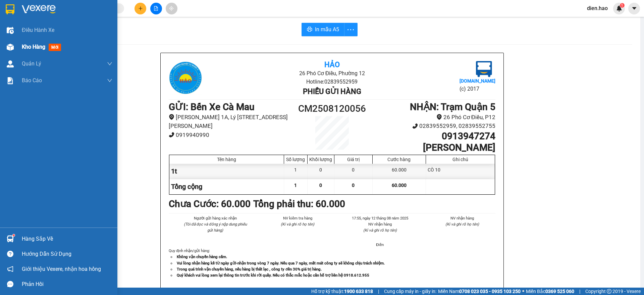 The height and width of the screenshot is (295, 644). What do you see at coordinates (227, 171) in the screenshot?
I see `div: 1t` at bounding box center [227, 171].